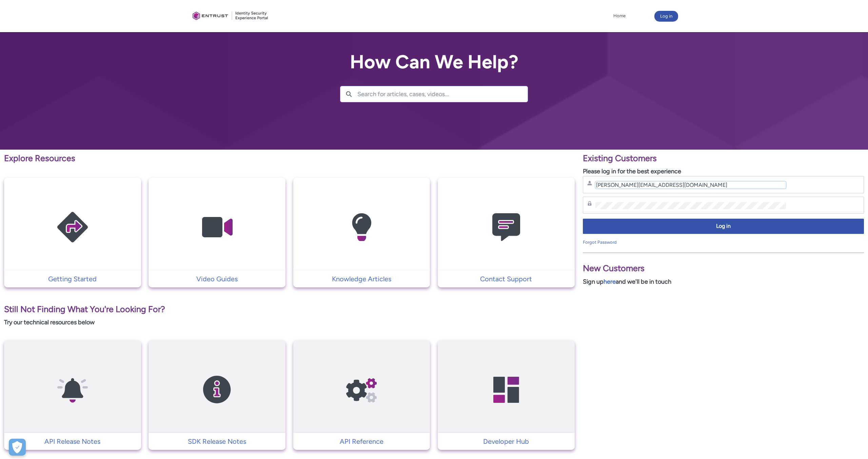 This screenshot has height=459, width=868. Describe the element at coordinates (506, 442) in the screenshot. I see `p: Developer Hub` at that location.